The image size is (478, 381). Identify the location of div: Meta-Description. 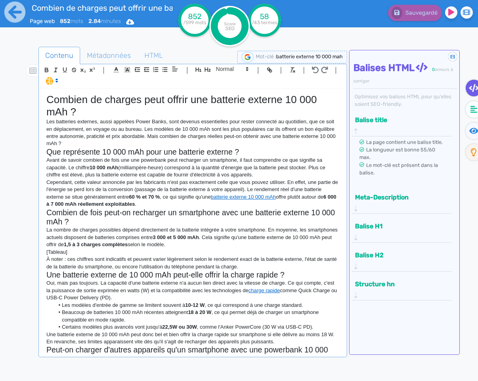
(401, 202).